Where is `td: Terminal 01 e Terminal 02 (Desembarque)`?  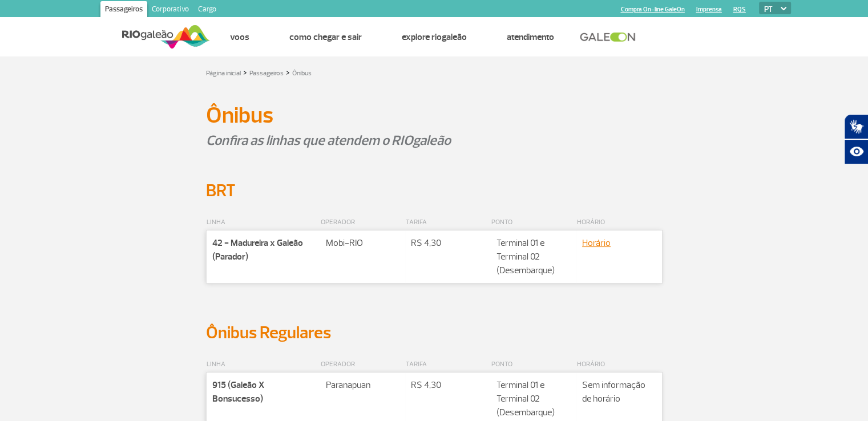
td: Terminal 01 e Terminal 02 (Desembarque) is located at coordinates (534, 257).